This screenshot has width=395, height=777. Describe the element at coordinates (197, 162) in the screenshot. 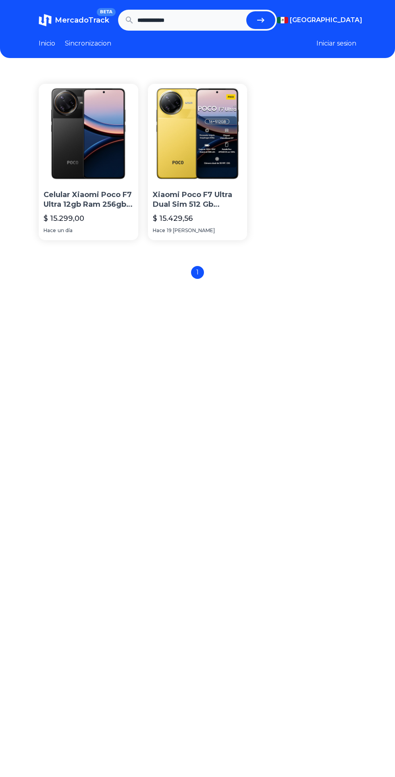

I see `a: Xiaomi Poco F7 Ultra Dual Sim 512 Gb Amarillo 16 Gb RamXiaomi Poco F7 Ultra Dual Sim 512 Gb Amari...` at that location.